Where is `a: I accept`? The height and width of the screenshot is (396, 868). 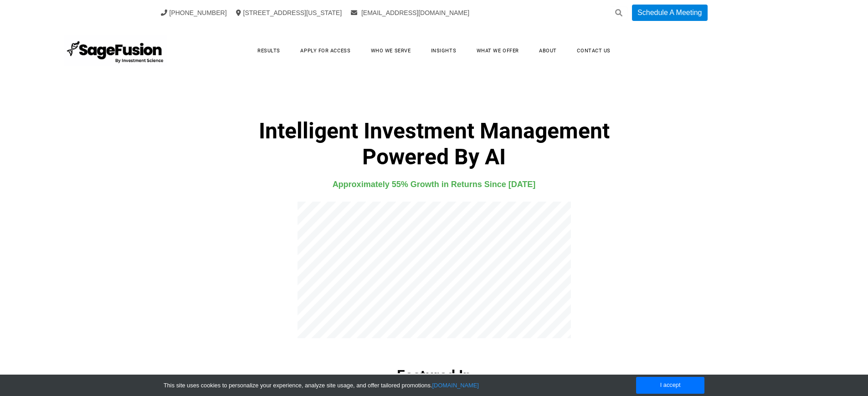
a: I accept is located at coordinates (670, 385).